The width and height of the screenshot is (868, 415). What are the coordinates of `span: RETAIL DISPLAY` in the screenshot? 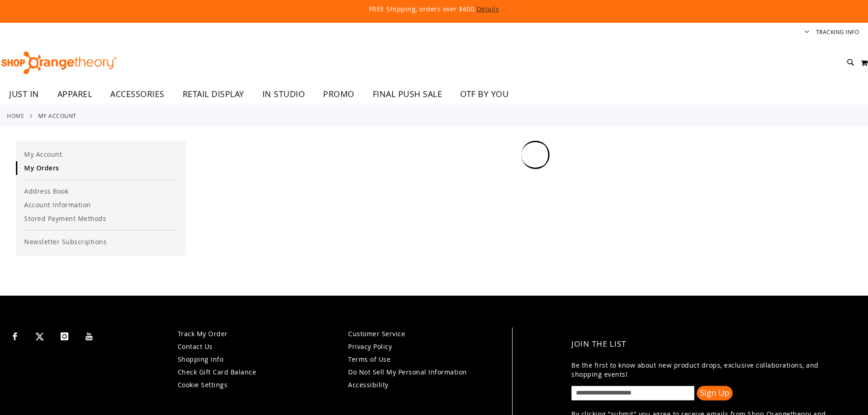 It's located at (213, 94).